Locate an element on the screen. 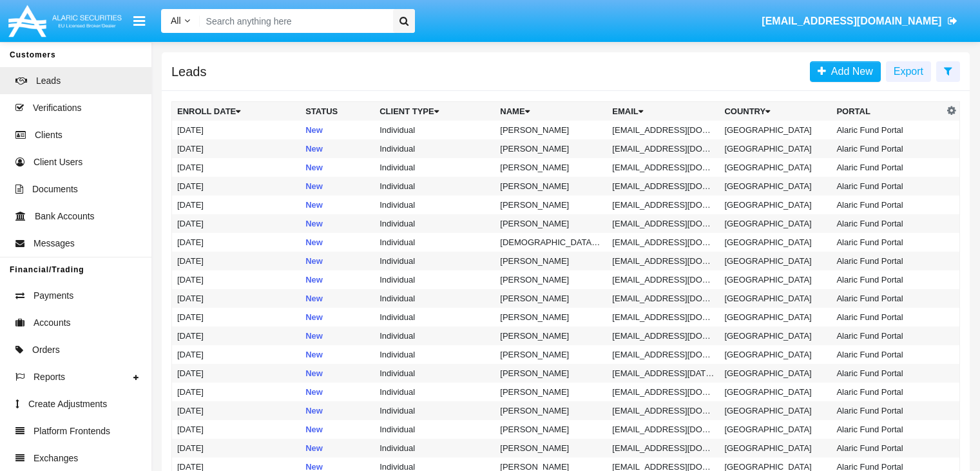  span: Verifications is located at coordinates (57, 108).